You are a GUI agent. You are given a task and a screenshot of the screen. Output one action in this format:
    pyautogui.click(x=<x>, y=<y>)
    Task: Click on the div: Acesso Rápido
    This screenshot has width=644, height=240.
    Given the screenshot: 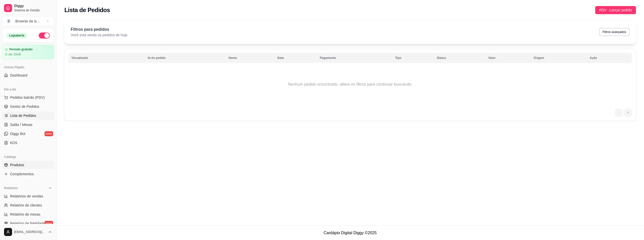 What is the action you would take?
    pyautogui.click(x=28, y=67)
    